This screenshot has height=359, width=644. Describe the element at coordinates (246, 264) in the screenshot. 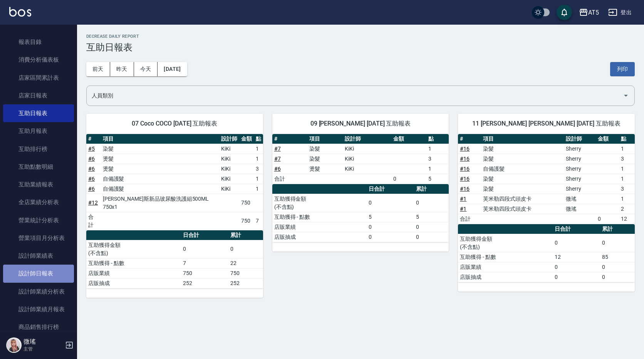

I see `td: 22` at that location.